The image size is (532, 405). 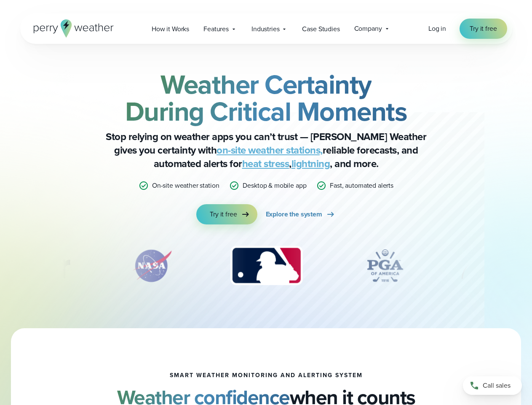 What do you see at coordinates (493, 266) in the screenshot?
I see `img: DPR-Construction.svg` at bounding box center [493, 266].